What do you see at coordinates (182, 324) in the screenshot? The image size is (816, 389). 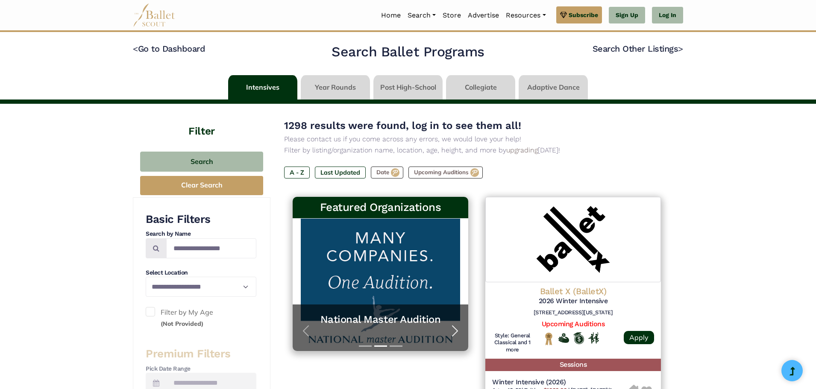 I see `small: (Not Provided)` at bounding box center [182, 324].